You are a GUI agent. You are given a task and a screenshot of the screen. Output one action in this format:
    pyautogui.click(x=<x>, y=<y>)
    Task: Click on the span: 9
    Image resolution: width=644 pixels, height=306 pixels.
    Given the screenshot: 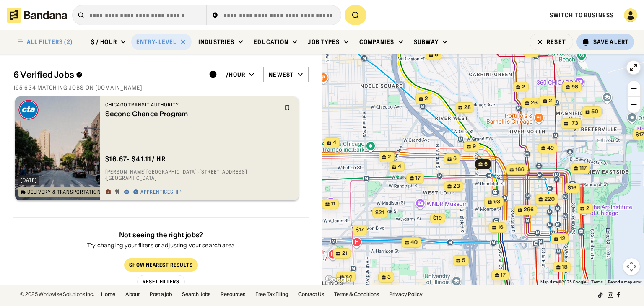 What is the action you would take?
    pyautogui.click(x=474, y=146)
    